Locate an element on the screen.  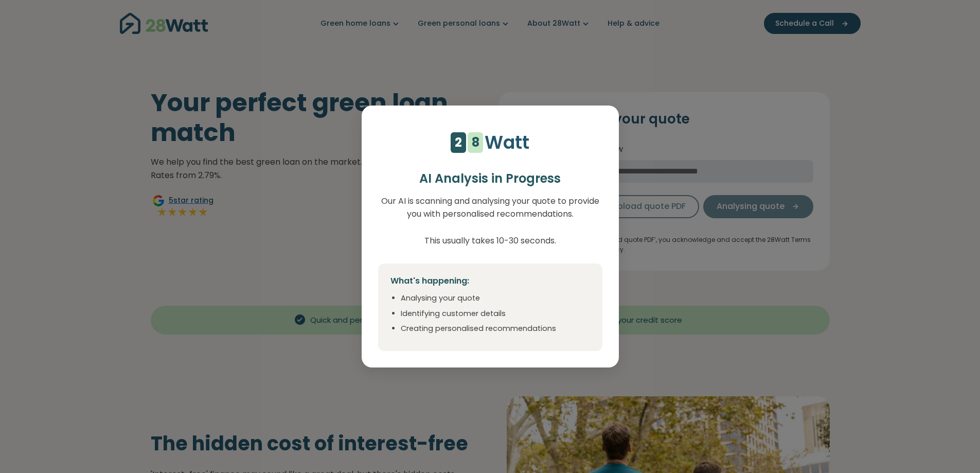
li: Identifying customer details is located at coordinates (496, 314).